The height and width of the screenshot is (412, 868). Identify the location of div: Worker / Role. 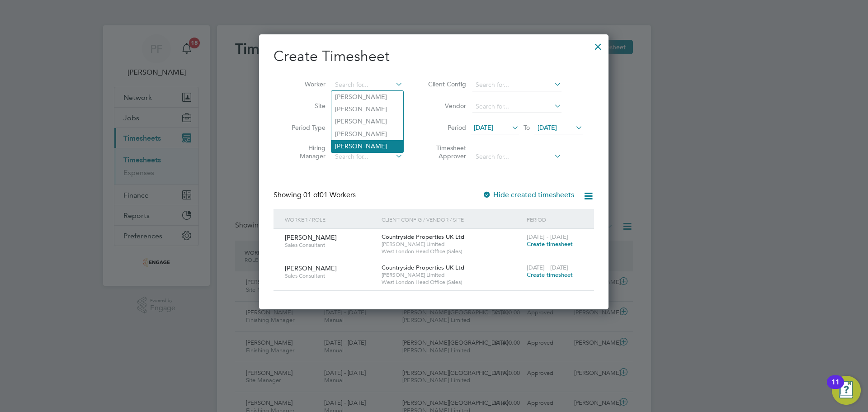
(331, 219).